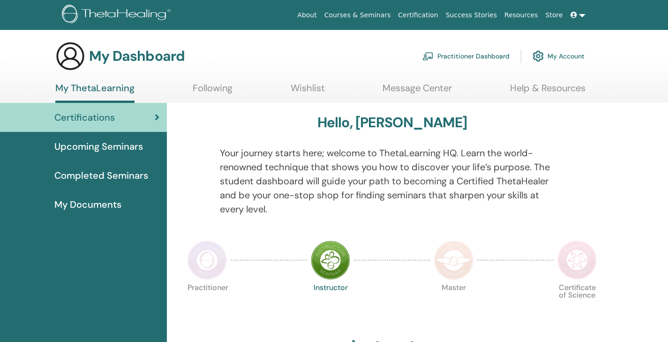 This screenshot has width=668, height=342. Describe the element at coordinates (521, 15) in the screenshot. I see `a: Resources` at that location.